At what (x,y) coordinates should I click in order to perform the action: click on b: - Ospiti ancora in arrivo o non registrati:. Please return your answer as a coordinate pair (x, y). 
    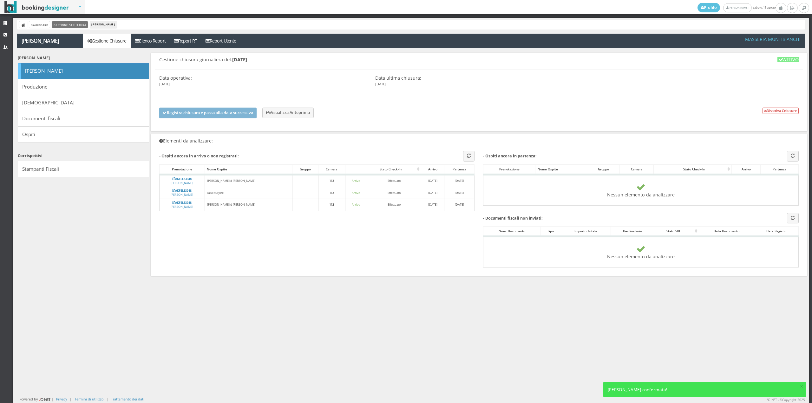
    Looking at the image, I should click on (199, 156).